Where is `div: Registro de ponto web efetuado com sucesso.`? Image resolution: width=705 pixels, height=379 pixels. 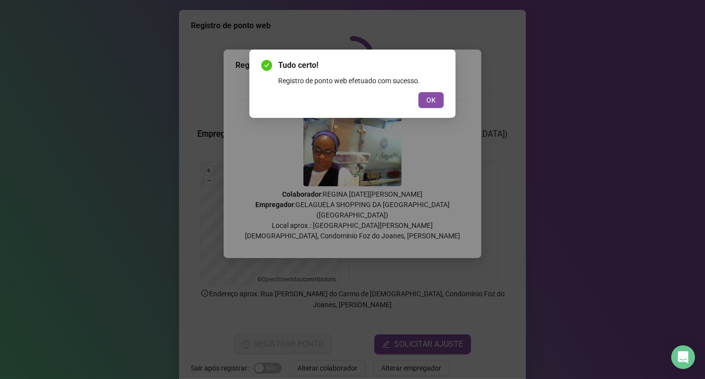
div: Registro de ponto web efetuado com sucesso. is located at coordinates (361, 81).